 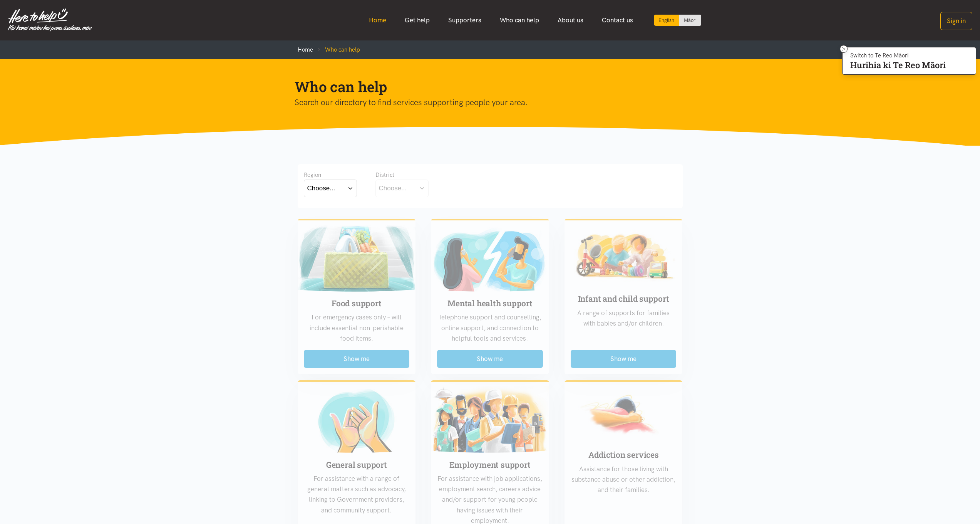 What do you see at coordinates (677, 20) in the screenshot?
I see `div: Language toggle` at bounding box center [677, 20].